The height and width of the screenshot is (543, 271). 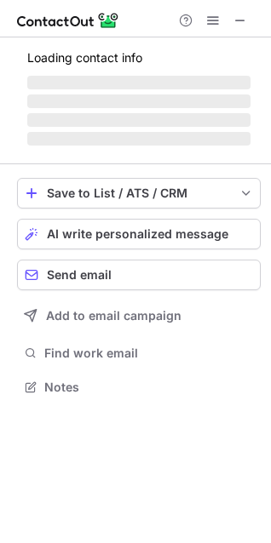 What do you see at coordinates (139, 193) in the screenshot?
I see `button: save-profile-one-click` at bounding box center [139, 193].